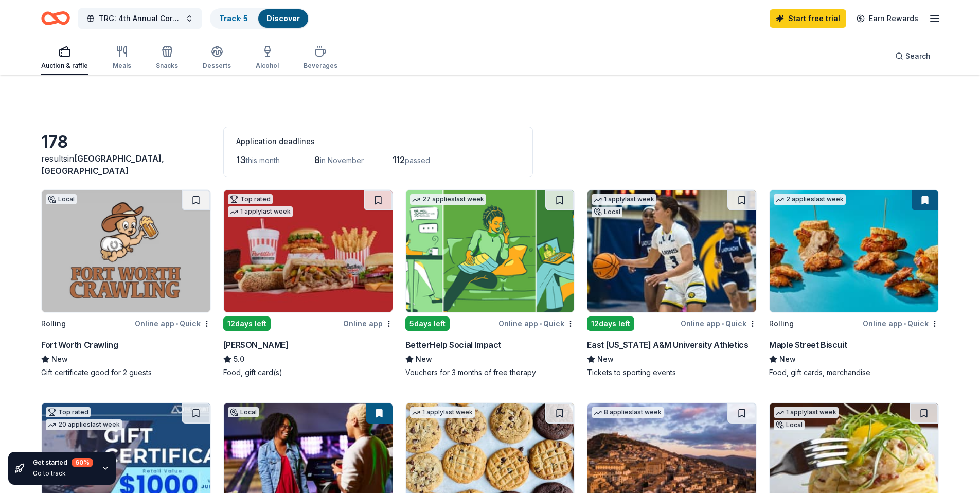 The width and height of the screenshot is (980, 493). I want to click on button: Search, so click(913, 56).